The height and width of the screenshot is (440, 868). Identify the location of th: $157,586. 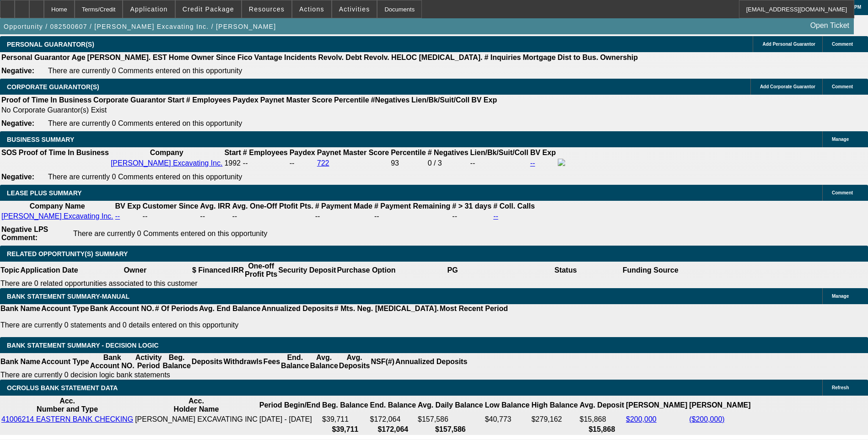
(450, 429).